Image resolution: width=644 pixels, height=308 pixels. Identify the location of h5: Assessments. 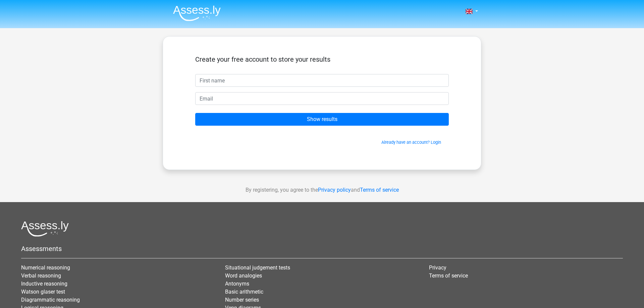
(322, 249).